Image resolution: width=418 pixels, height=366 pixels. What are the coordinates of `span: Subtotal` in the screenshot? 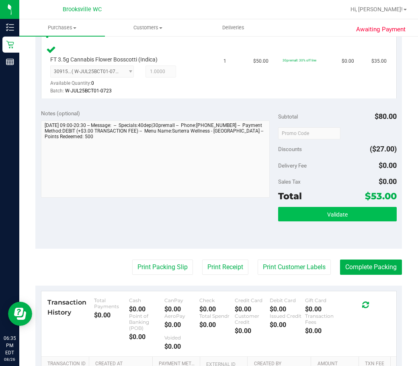 It's located at (288, 117).